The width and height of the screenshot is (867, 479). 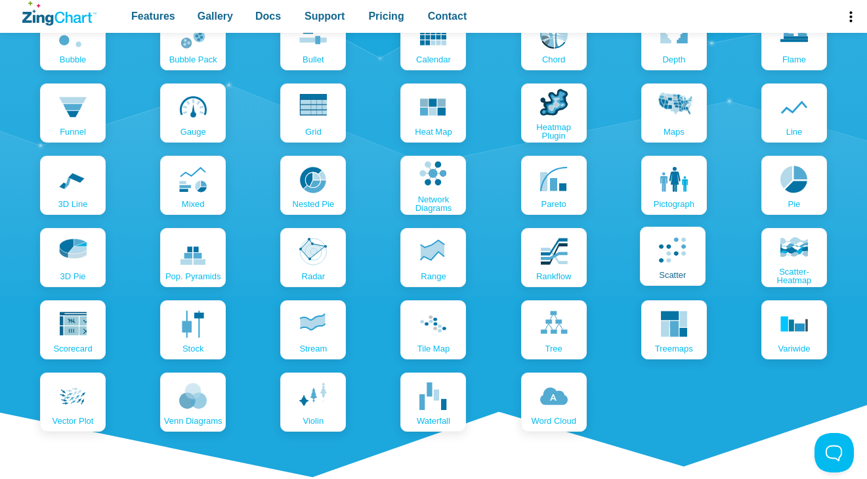 What do you see at coordinates (193, 41) in the screenshot?
I see `a: bubble pack` at bounding box center [193, 41].